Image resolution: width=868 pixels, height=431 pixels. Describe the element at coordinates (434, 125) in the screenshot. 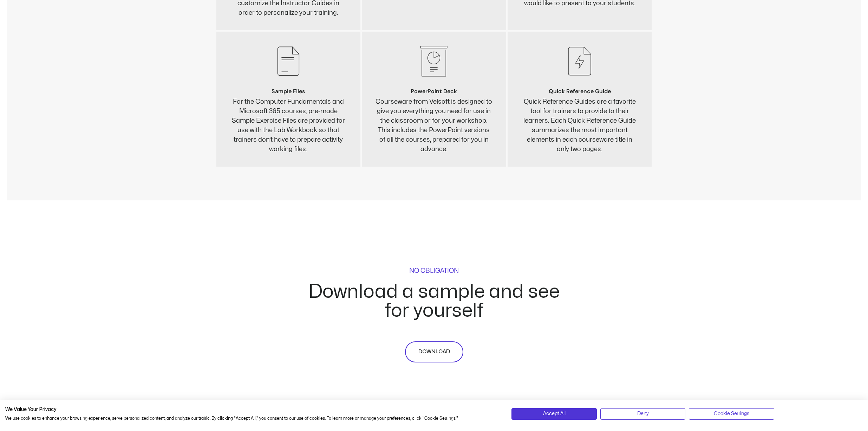

I see `p: Courseware from Velsoft is designed to give you everything you need for use in the classroom or f...` at that location.